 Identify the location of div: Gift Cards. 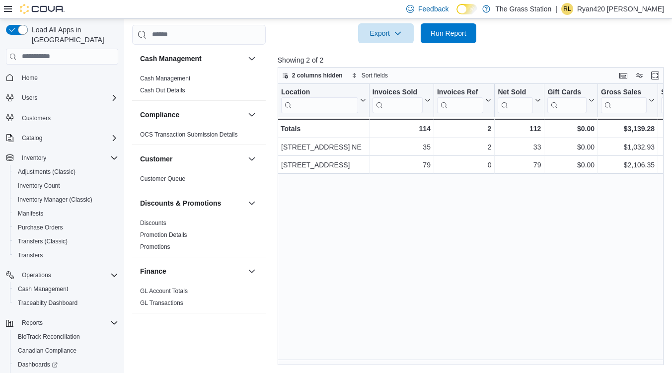
(567, 92).